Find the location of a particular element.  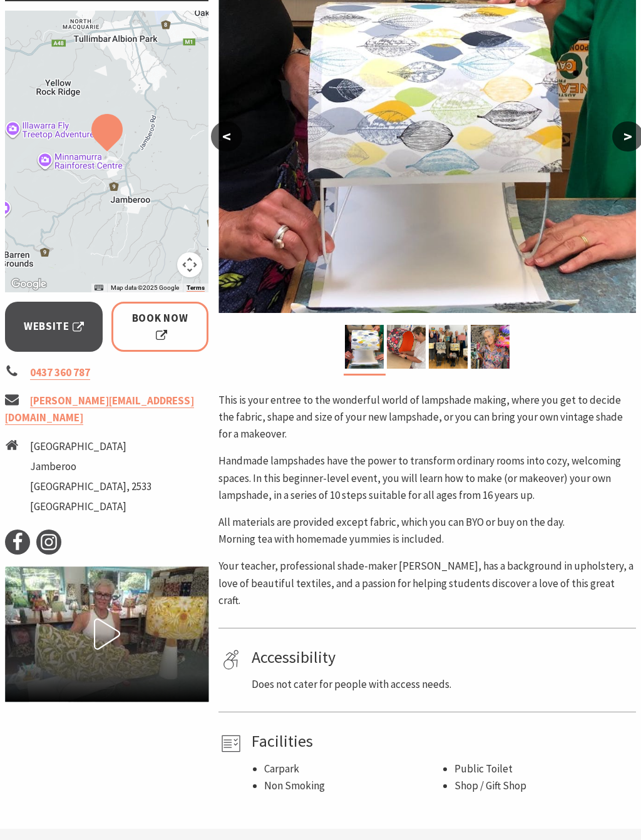

li: Carpark is located at coordinates (353, 769).